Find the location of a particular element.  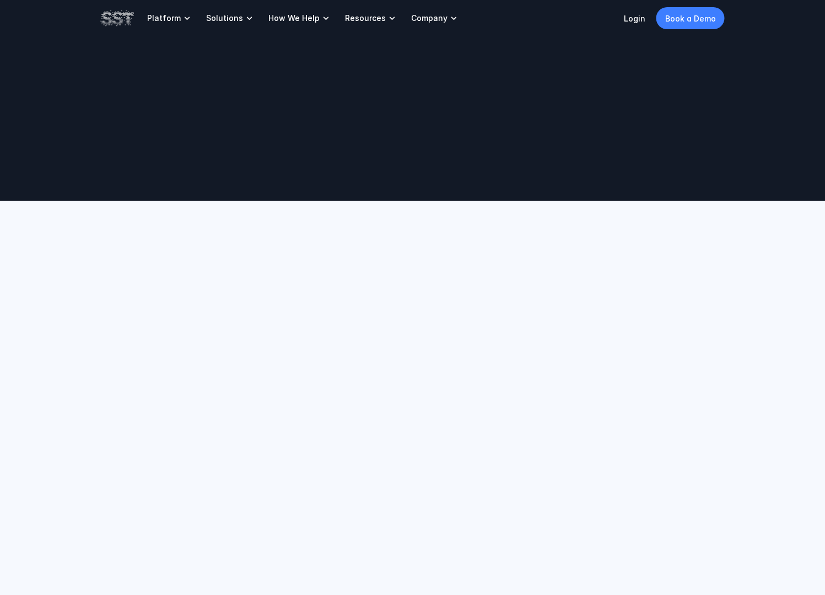

p: Book a Demo is located at coordinates (690, 18).